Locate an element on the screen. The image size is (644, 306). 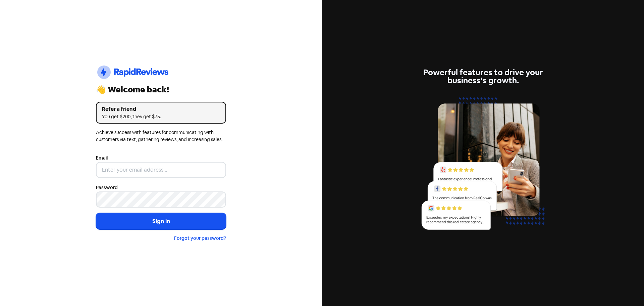
div: You get $200, they get $75. is located at coordinates (161, 116).